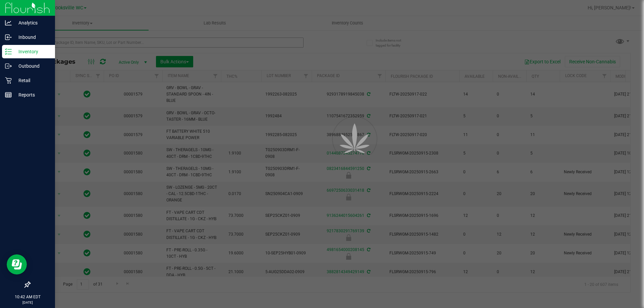 The width and height of the screenshot is (644, 308). I want to click on inline-svg: Inventory, so click(8, 51).